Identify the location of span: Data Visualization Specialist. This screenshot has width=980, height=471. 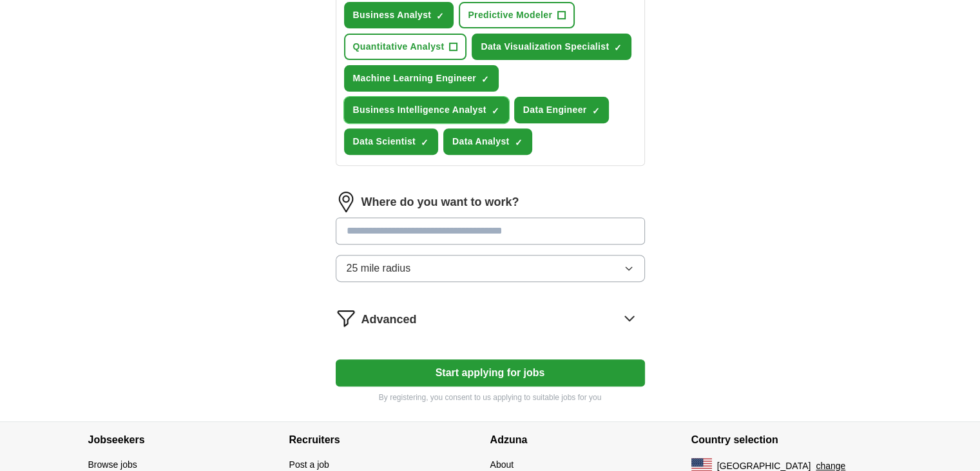
(544, 46).